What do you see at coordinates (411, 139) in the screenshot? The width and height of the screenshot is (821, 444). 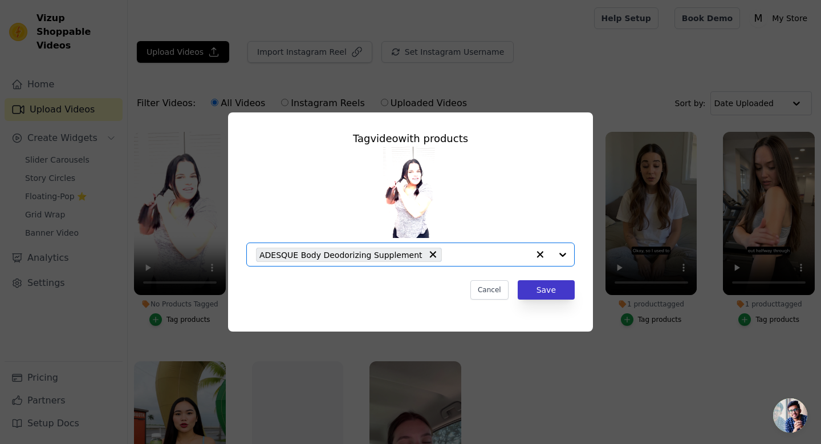 I see `div: Tag video with products` at bounding box center [411, 139].